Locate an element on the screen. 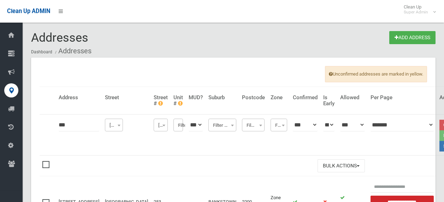 Image resolution: width=444 pixels, height=202 pixels. button: Bulk Actions is located at coordinates (341, 166).